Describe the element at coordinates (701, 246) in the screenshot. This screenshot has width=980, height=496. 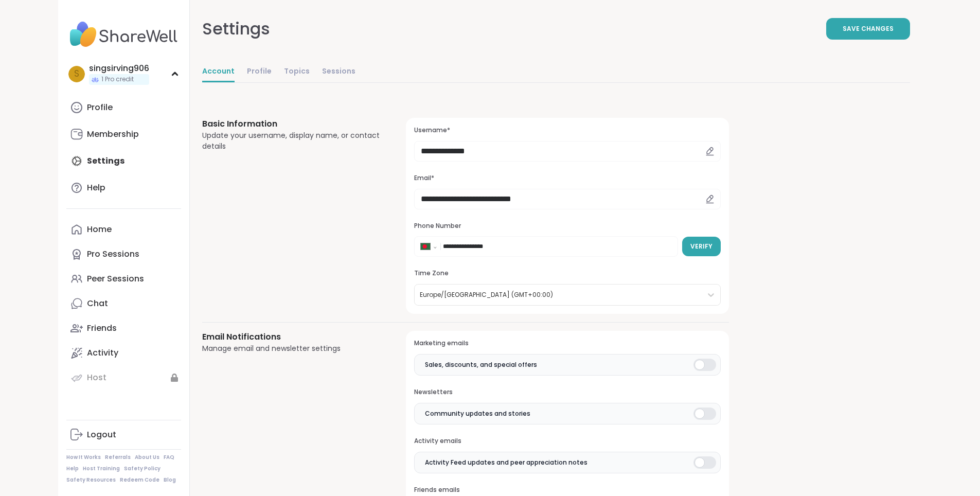
I see `span: Verify` at that location.